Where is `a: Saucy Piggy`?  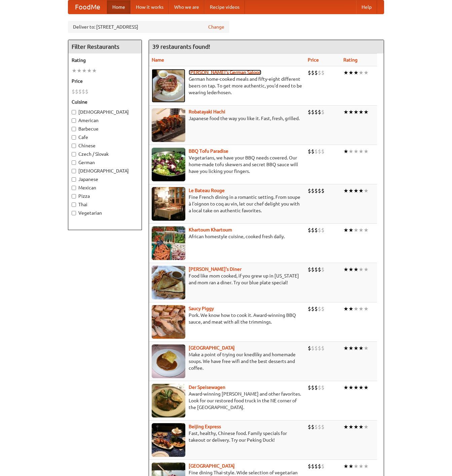 a: Saucy Piggy is located at coordinates (201, 309).